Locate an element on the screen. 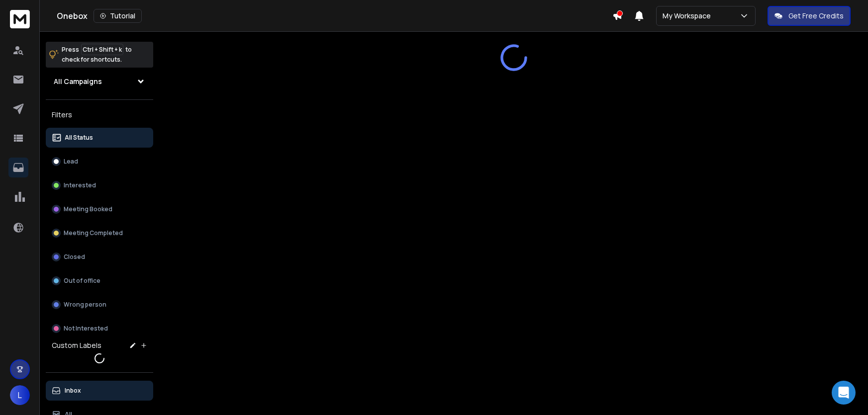  p: Interested is located at coordinates (80, 186).